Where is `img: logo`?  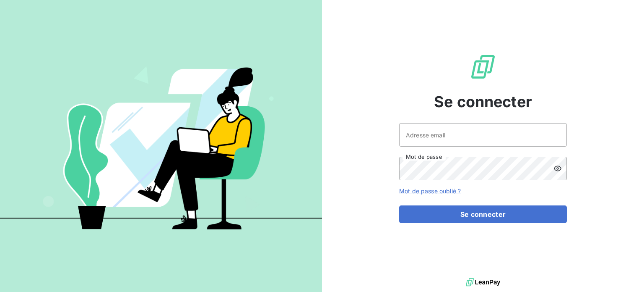
img: logo is located at coordinates (483, 282).